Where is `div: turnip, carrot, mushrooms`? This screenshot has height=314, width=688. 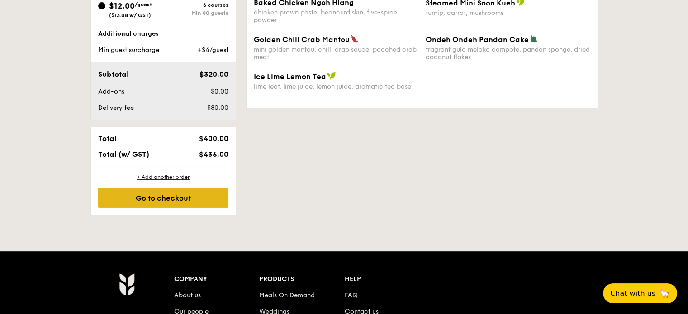 div: turnip, carrot, mushrooms is located at coordinates (508, 13).